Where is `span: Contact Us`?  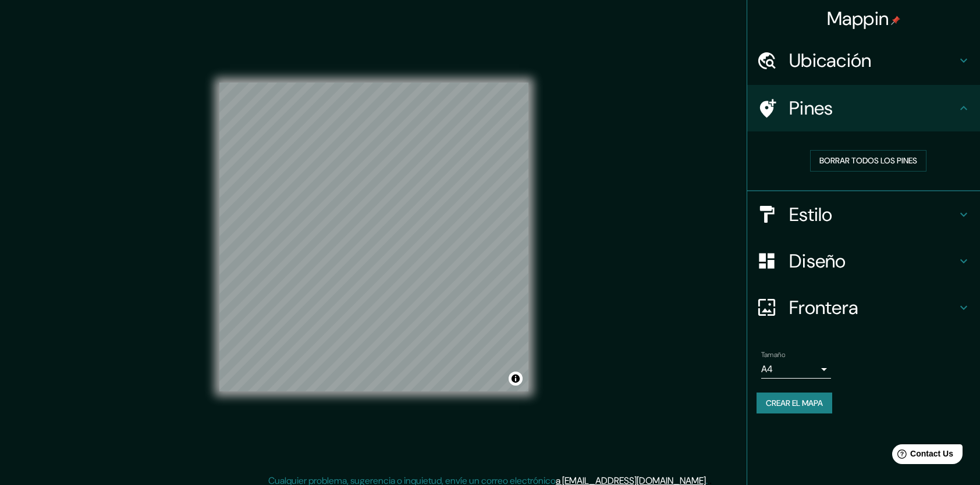 span: Contact Us is located at coordinates (55, 14).